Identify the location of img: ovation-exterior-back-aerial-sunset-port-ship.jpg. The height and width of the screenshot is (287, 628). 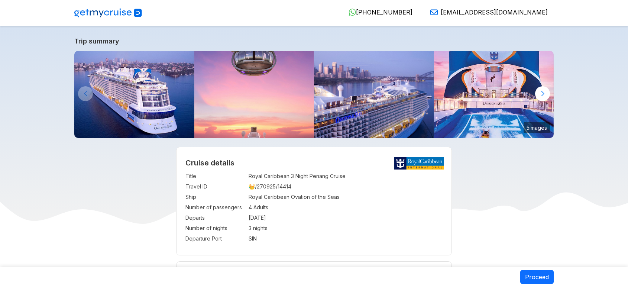
(134, 94).